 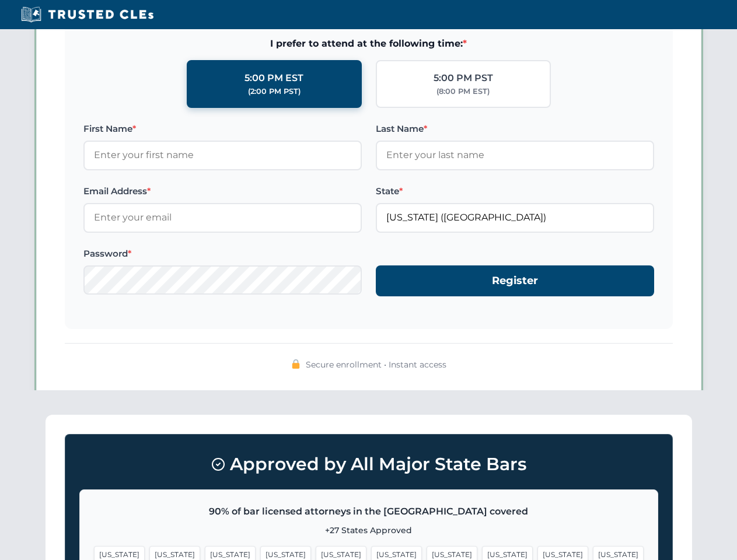 I want to click on label: State, so click(x=515, y=192).